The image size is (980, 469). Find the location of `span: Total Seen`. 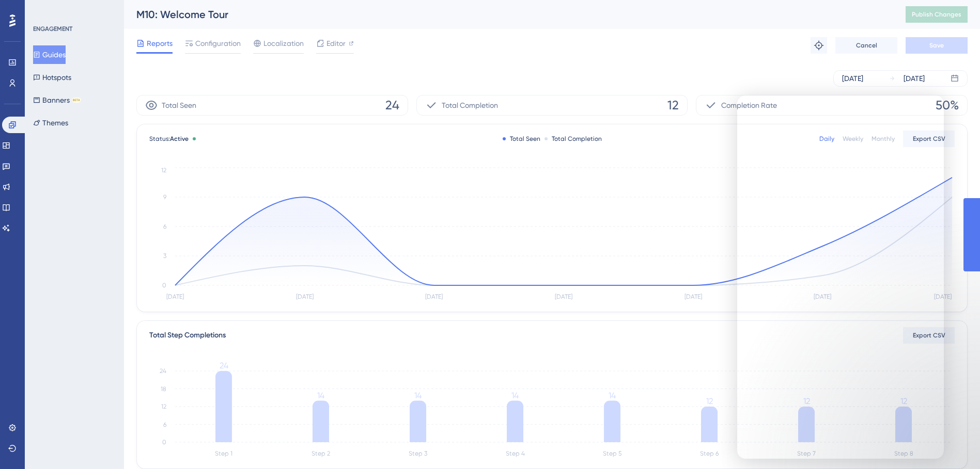

span: Total Seen is located at coordinates (178, 105).